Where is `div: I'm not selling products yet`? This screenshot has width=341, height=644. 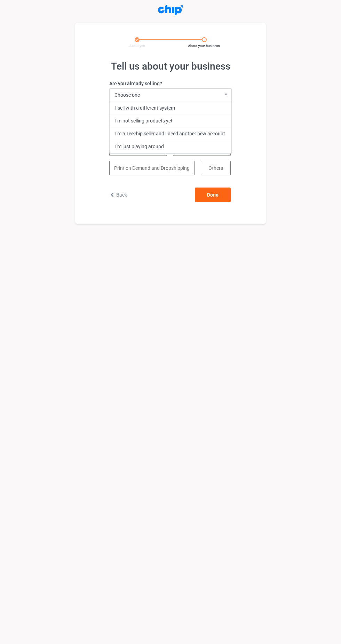 div: I'm not selling products yet is located at coordinates (170, 120).